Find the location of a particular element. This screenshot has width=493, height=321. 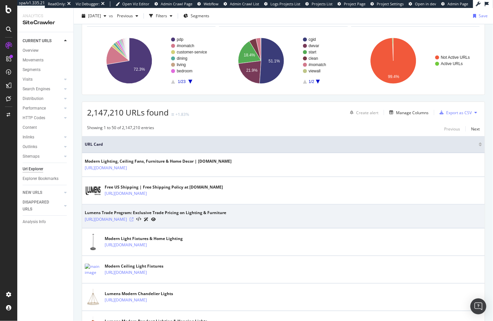

span: Logs Projects List is located at coordinates (286, 4).